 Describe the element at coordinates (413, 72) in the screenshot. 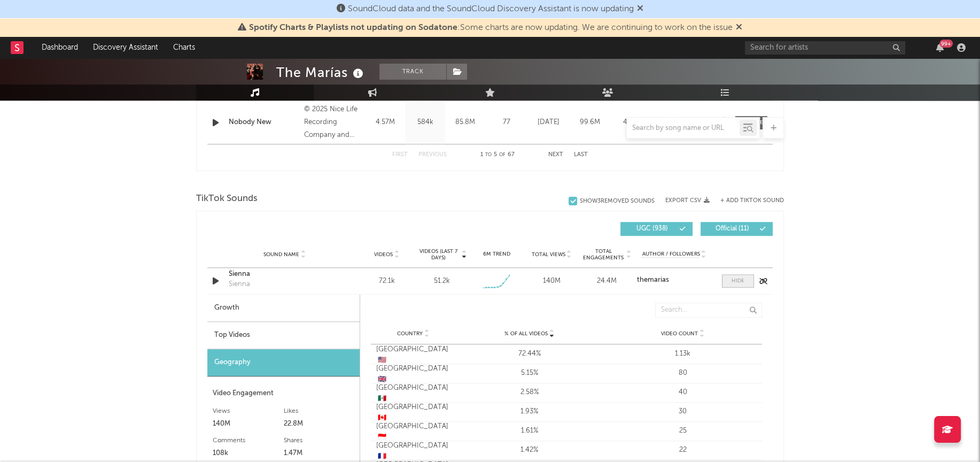

I see `button: Track` at that location.